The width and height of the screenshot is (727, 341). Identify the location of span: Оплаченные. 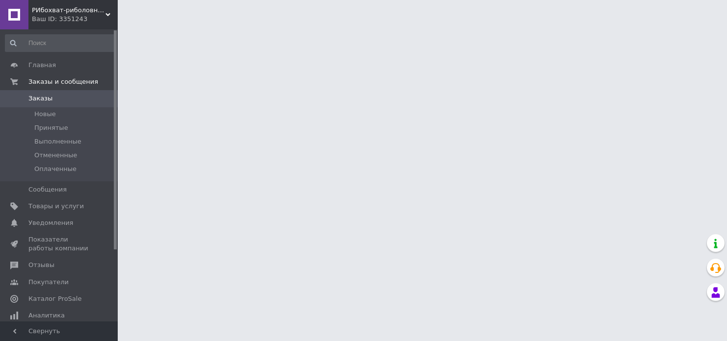
(55, 169).